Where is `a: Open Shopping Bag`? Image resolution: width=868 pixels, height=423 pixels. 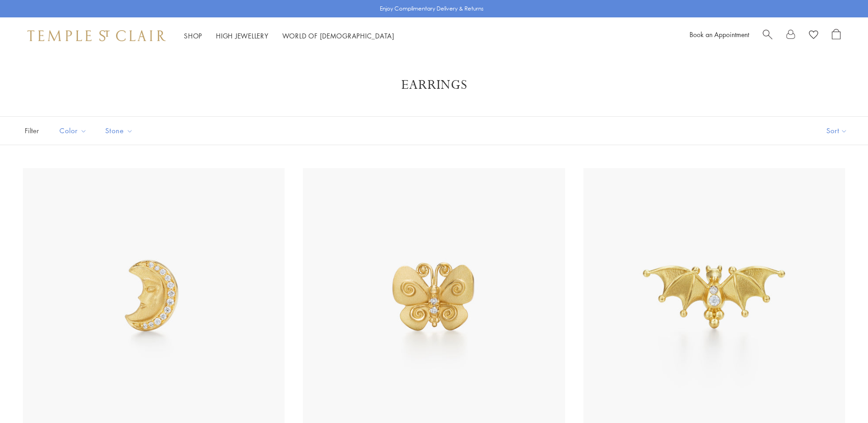 a: Open Shopping Bag is located at coordinates (836, 36).